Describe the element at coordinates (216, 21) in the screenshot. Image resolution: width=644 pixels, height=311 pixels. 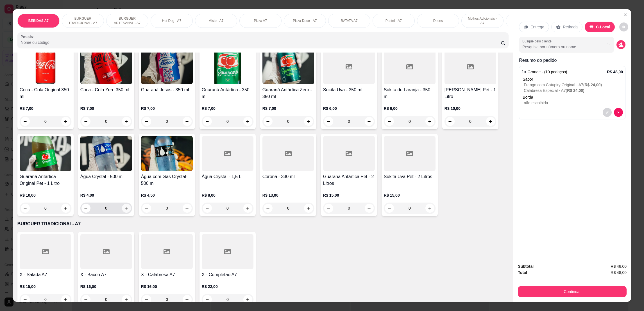
I see `p: Misto - A7` at that location.